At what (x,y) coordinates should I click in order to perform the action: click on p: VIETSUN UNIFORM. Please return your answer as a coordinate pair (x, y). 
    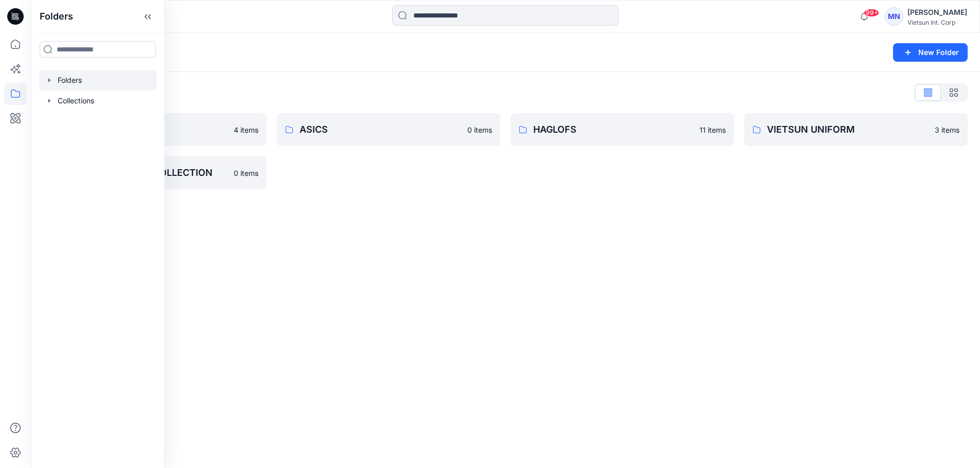
    Looking at the image, I should click on (847, 129).